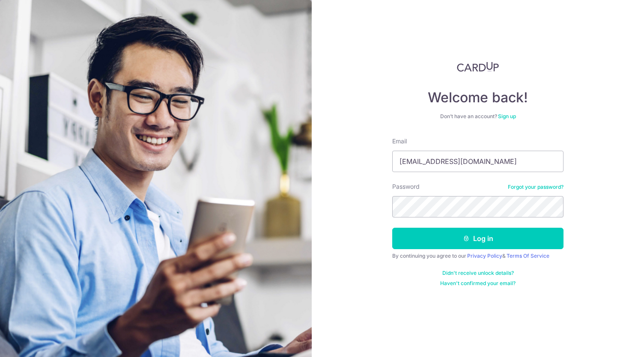 The height and width of the screenshot is (357, 644). What do you see at coordinates (536, 187) in the screenshot?
I see `a: Forgot your password?` at bounding box center [536, 187].